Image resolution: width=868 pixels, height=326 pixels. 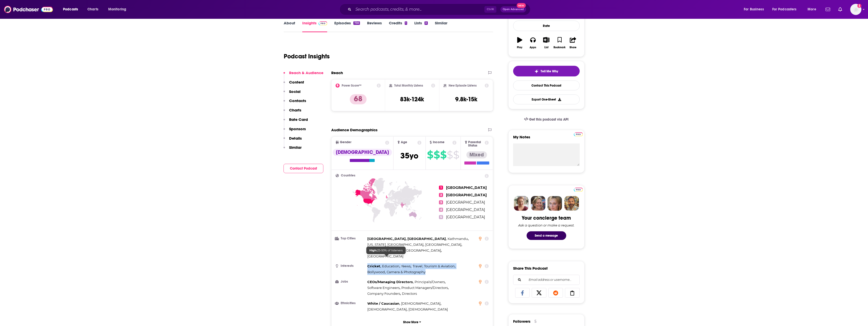 I want to click on a: Get this podcast via API, so click(x=546, y=119).